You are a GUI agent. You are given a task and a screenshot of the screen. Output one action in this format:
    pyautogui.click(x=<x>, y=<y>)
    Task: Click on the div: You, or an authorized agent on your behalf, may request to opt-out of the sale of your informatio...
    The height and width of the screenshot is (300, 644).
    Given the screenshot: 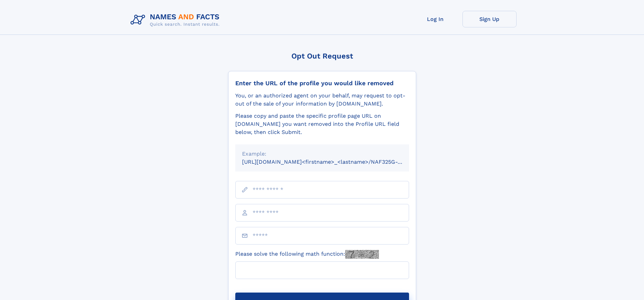 What is the action you would take?
    pyautogui.click(x=322, y=100)
    